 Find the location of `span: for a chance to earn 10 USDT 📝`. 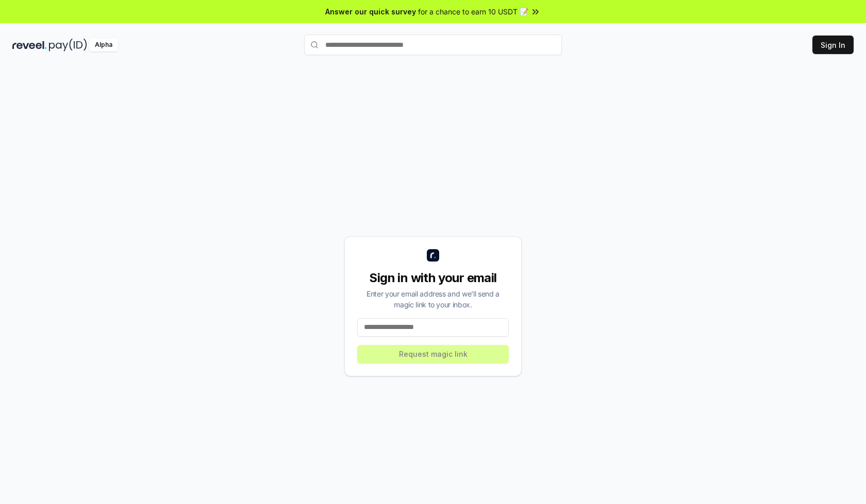

span: for a chance to earn 10 USDT 📝 is located at coordinates (473, 12).